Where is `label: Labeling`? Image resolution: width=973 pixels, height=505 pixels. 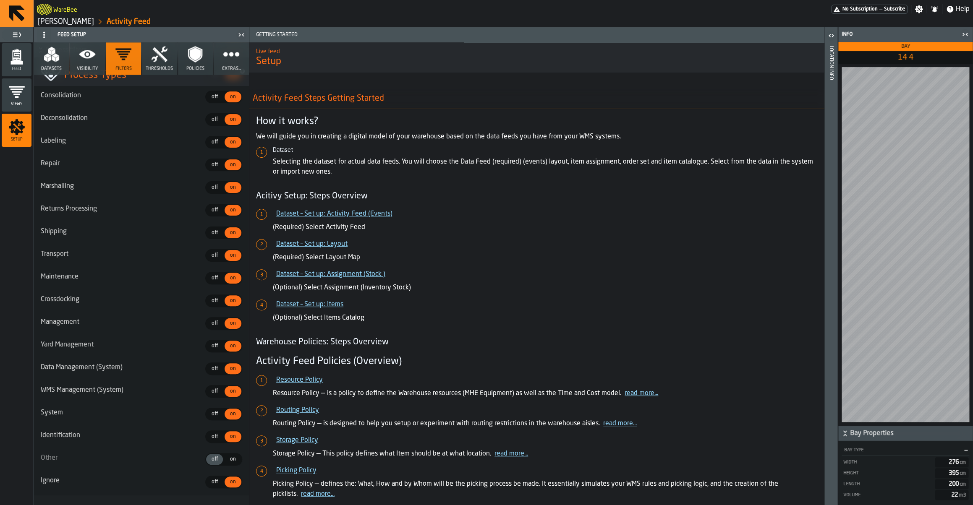 label: Labeling is located at coordinates (122, 141).